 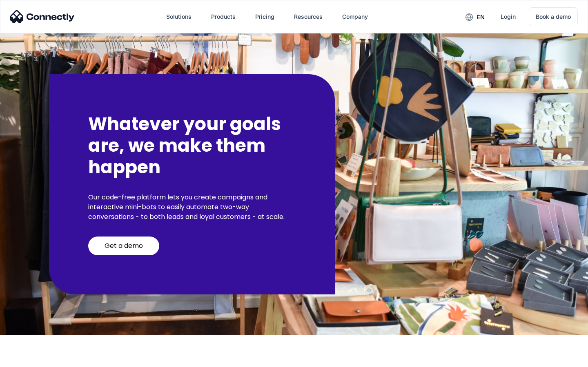 What do you see at coordinates (355, 17) in the screenshot?
I see `div: Company` at bounding box center [355, 17].